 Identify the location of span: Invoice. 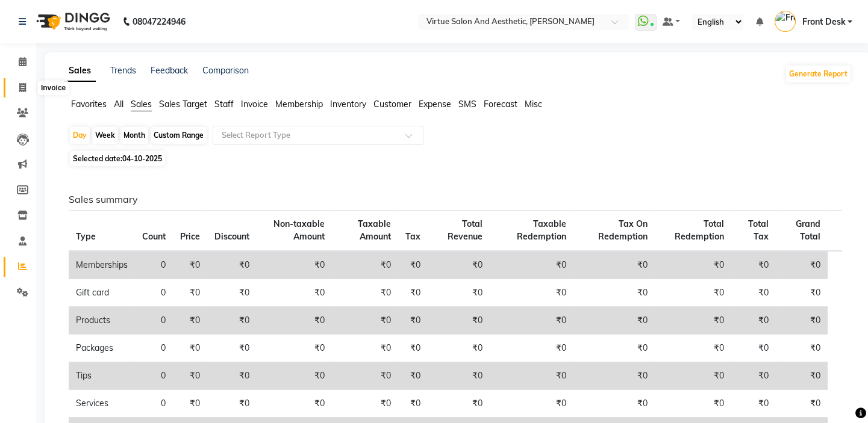
(254, 104).